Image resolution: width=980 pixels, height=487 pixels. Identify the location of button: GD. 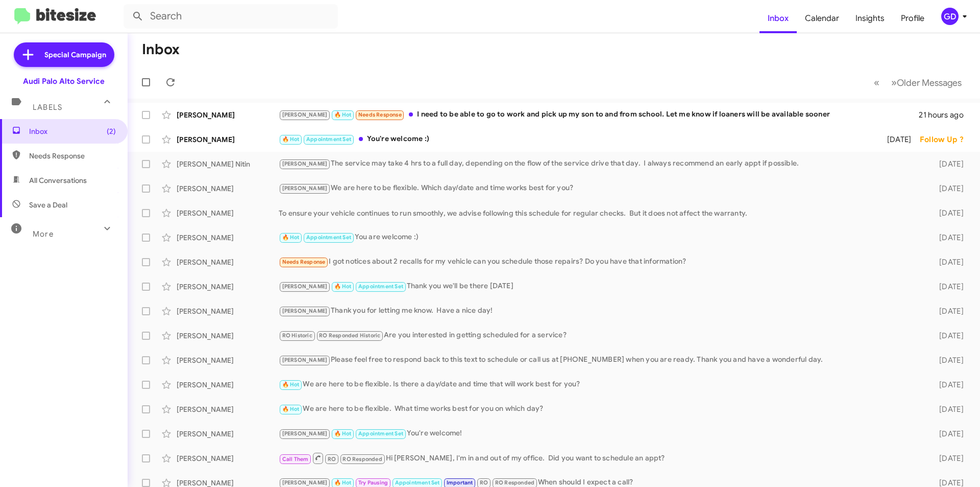
(950, 17).